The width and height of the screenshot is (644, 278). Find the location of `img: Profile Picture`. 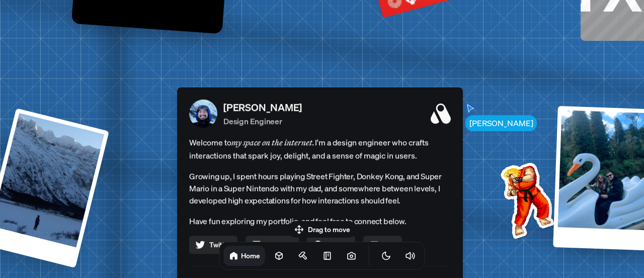

img: Profile Picture is located at coordinates (203, 113).